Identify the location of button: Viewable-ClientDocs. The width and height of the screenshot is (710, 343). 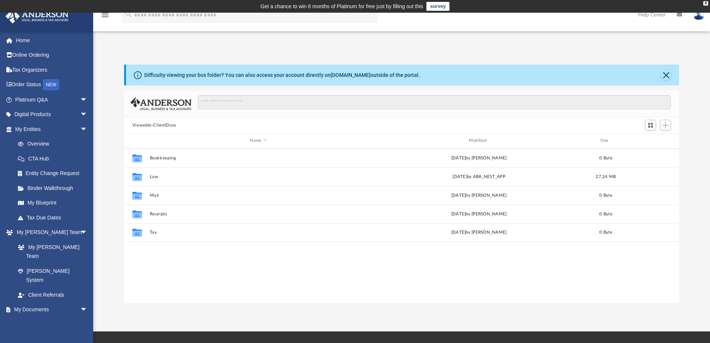
(154, 125).